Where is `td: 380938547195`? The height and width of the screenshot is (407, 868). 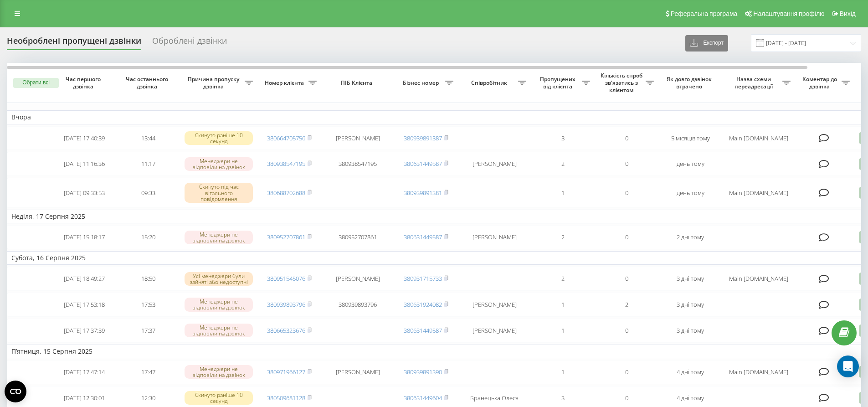
td: 380938547195 is located at coordinates (358, 163).